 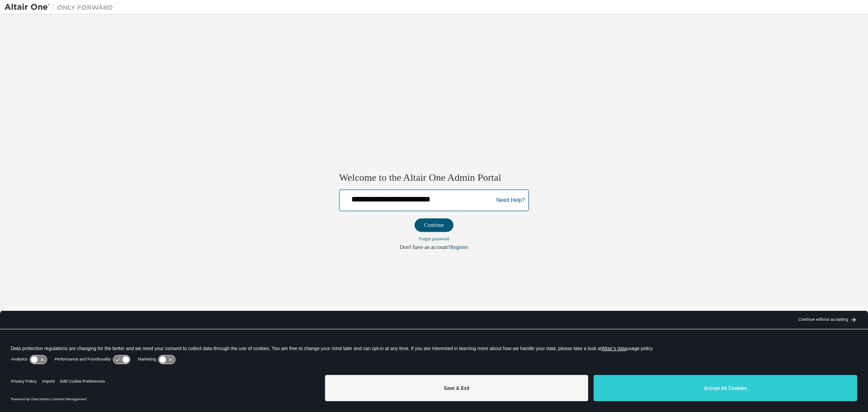 I want to click on img: Altair One, so click(x=61, y=7).